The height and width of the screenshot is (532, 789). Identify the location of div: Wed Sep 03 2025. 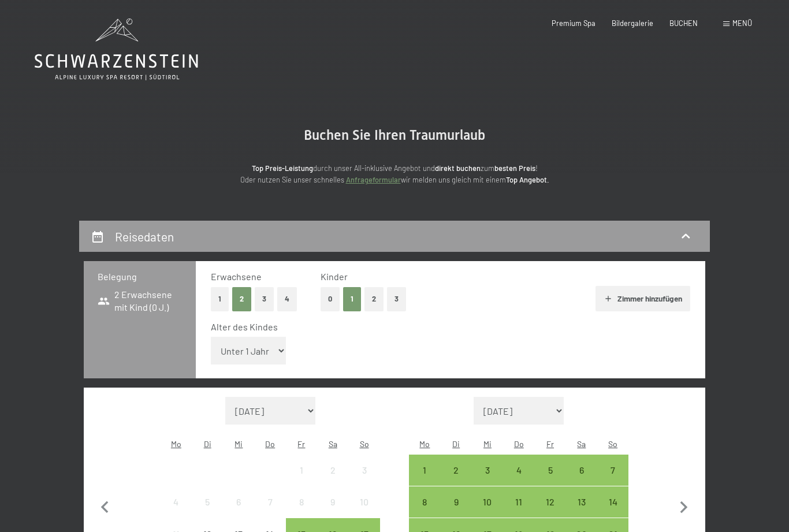
(488, 470).